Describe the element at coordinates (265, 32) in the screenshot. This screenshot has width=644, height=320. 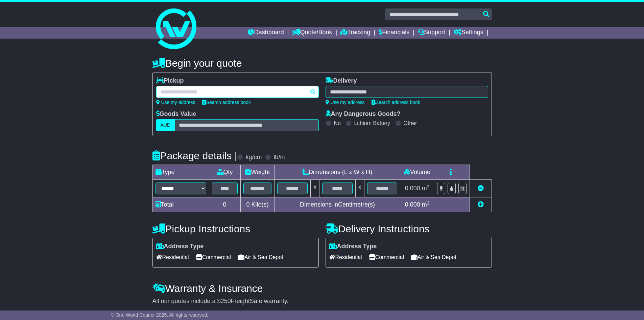
I see `a: Dashboard` at that location.